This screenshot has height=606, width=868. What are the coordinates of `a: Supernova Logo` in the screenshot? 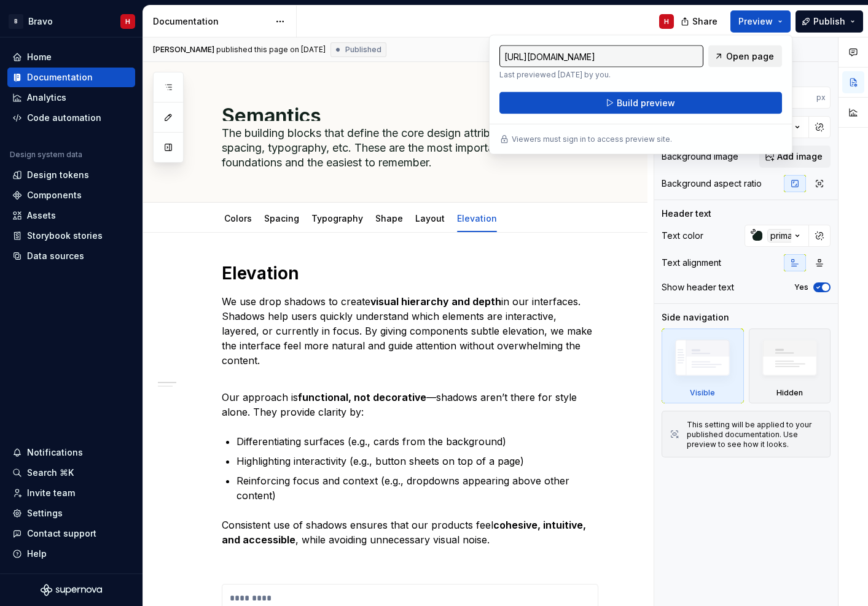 It's located at (71, 590).